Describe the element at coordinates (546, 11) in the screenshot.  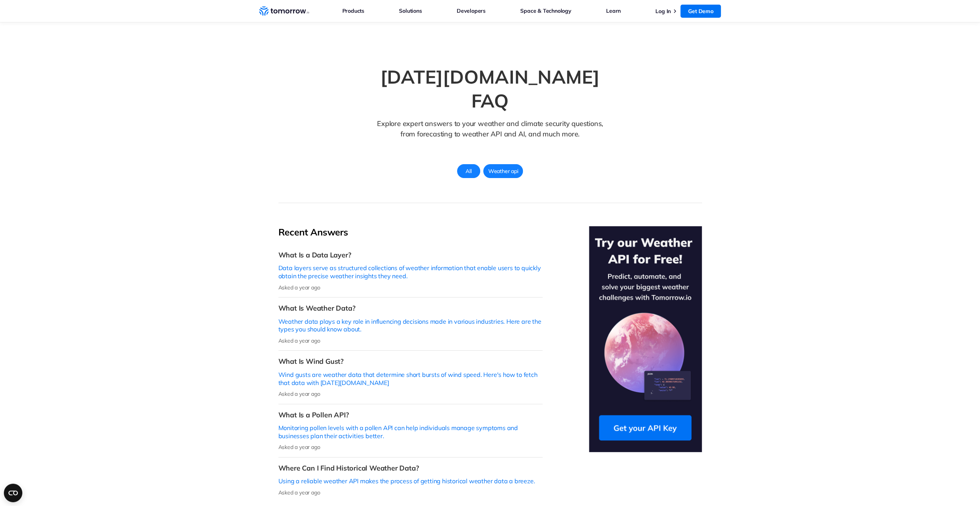
I see `a: Space & Technology` at that location.